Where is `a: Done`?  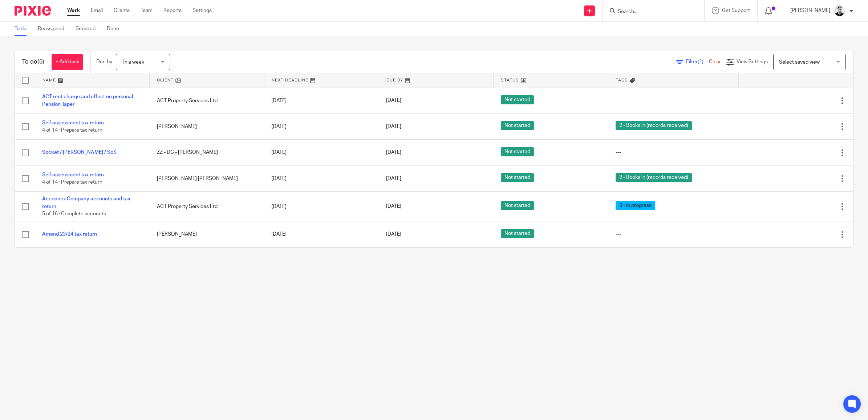 a: Done is located at coordinates (116, 29).